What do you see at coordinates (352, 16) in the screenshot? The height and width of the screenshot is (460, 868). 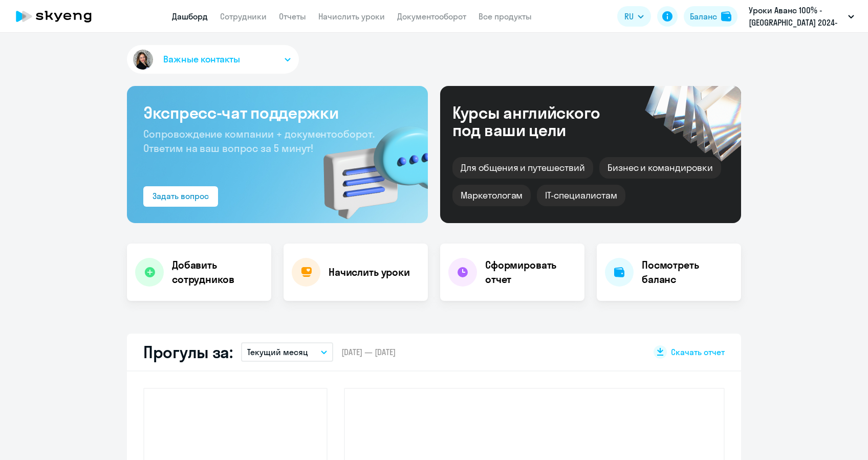 I see `a: Начислить уроки` at bounding box center [352, 16].